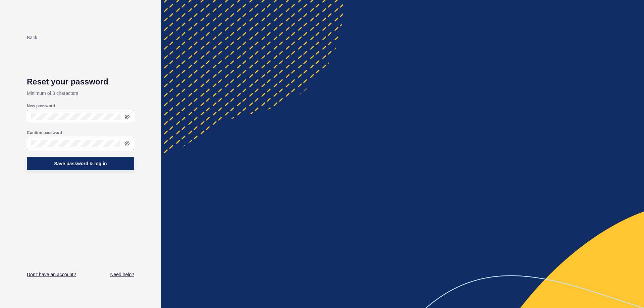  Describe the element at coordinates (80, 163) in the screenshot. I see `span: Save password & log in` at that location.